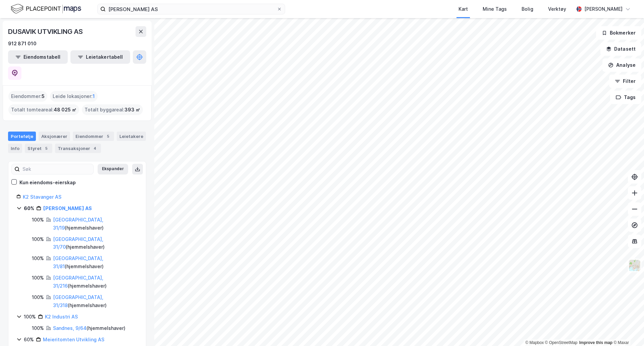 This screenshot has width=644, height=346. What do you see at coordinates (625, 81) in the screenshot?
I see `button: Filter` at bounding box center [625, 81].